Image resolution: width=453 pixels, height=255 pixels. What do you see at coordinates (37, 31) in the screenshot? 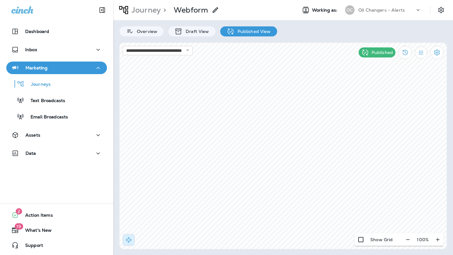
I see `p: Dashboard` at bounding box center [37, 31].